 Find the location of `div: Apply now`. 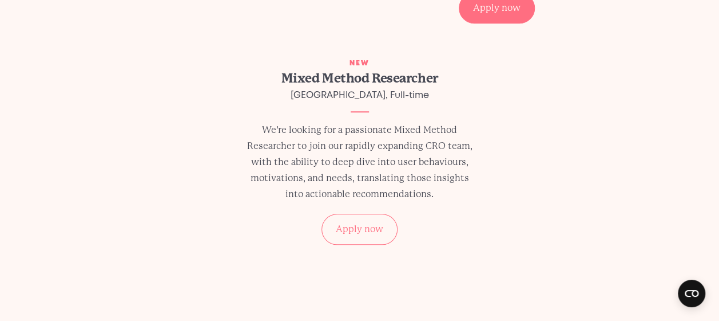

div: Apply now is located at coordinates (359, 229).